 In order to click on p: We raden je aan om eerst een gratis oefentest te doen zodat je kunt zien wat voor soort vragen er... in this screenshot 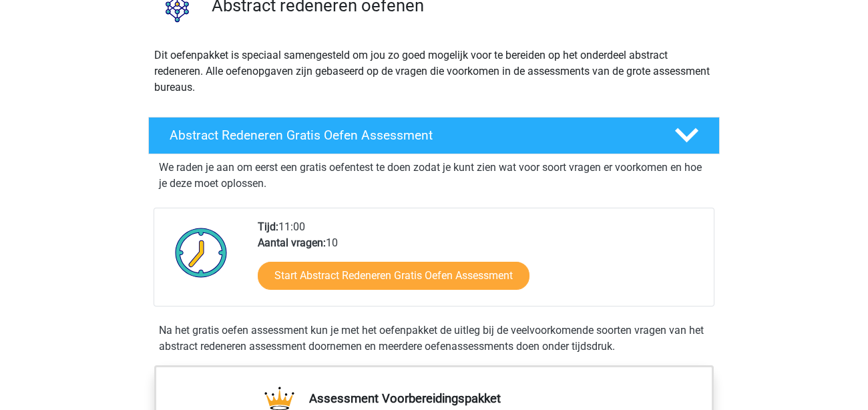, I will do `click(434, 176)`.